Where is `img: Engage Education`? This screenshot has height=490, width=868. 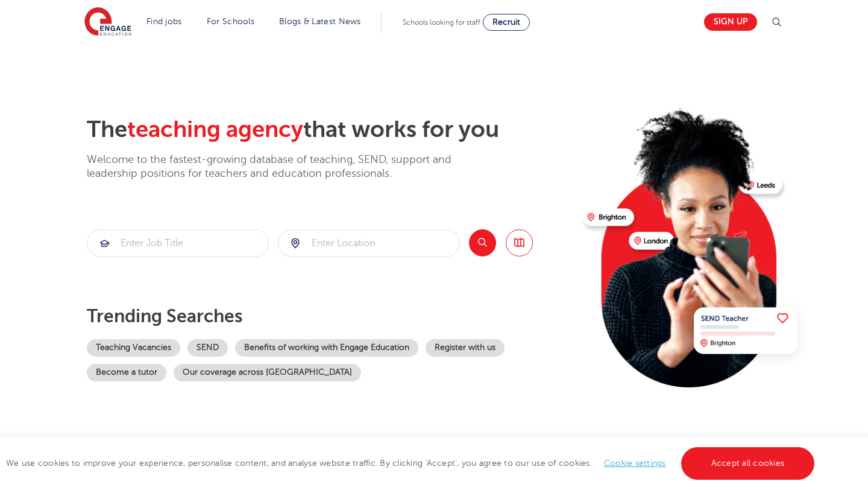
img: Engage Education is located at coordinates (108, 22).